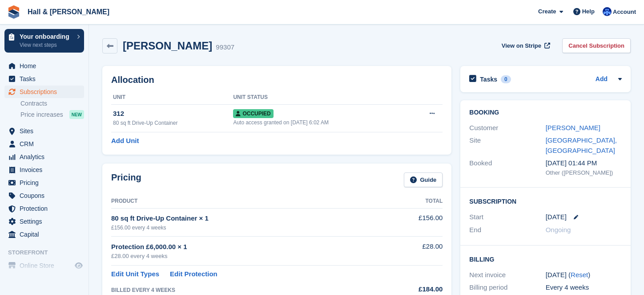  What do you see at coordinates (48, 252) in the screenshot?
I see `span: Storefront` at bounding box center [48, 252].